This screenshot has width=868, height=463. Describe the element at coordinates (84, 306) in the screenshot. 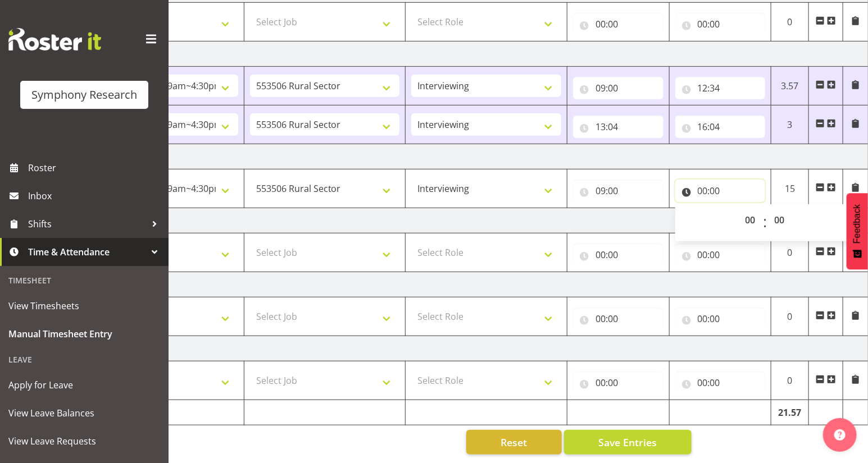

I see `span: View Timesheets` at that location.